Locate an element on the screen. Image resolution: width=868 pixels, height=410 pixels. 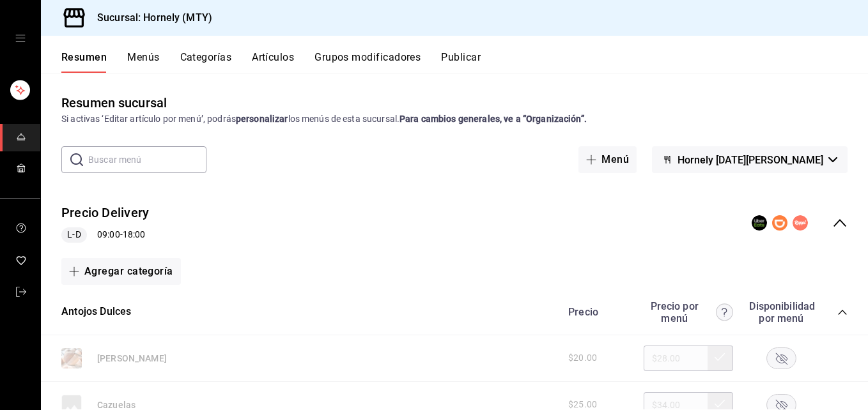
button: Artículos is located at coordinates (273, 62).